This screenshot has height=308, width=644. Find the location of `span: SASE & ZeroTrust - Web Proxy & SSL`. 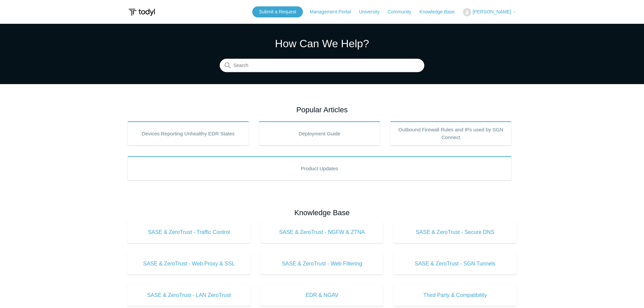

span: SASE & ZeroTrust - Web Proxy & SSL is located at coordinates (189, 264).